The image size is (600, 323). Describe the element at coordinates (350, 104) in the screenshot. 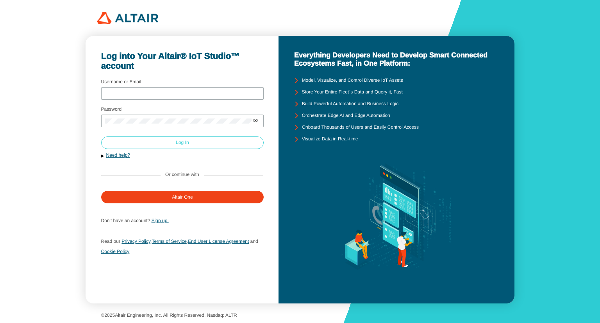

I see `unity-typography: Build Powerful Automation and Business Logic` at that location.